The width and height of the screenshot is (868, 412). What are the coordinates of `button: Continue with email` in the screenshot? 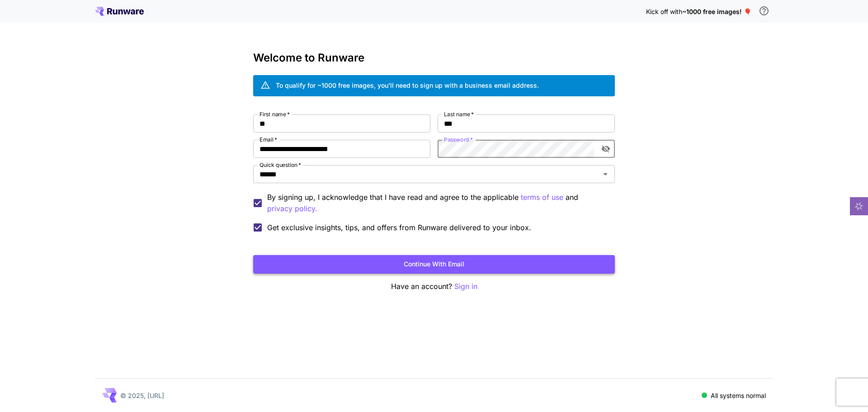 It's located at (434, 264).